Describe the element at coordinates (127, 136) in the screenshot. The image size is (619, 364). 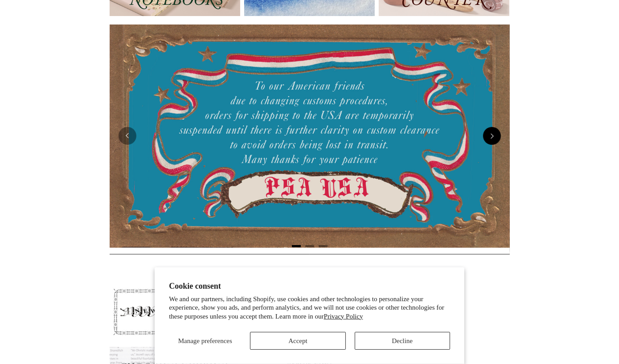
I see `button: Previous` at that location.